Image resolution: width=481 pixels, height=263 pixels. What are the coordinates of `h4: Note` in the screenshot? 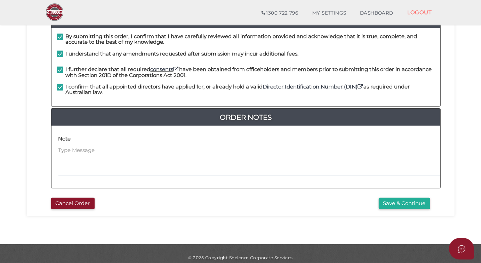 It's located at (65, 139).